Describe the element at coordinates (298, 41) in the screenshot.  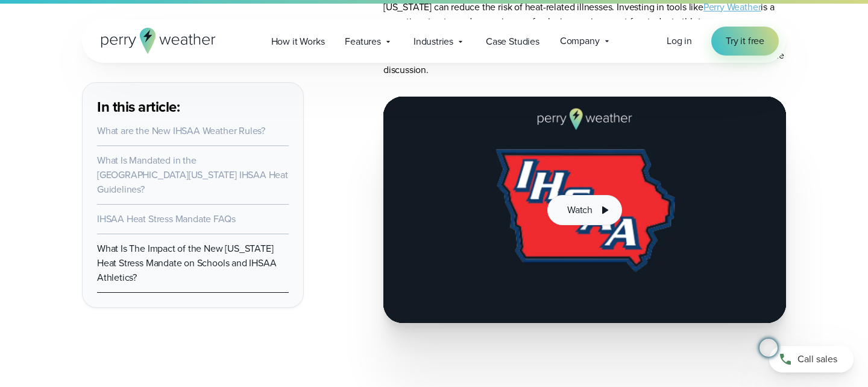
I see `a: How it Works` at that location.